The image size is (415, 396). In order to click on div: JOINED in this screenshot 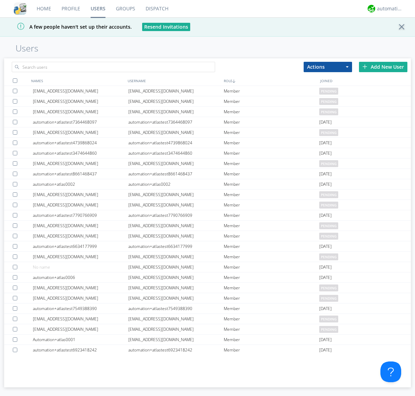, I will do `click(366, 81)`.